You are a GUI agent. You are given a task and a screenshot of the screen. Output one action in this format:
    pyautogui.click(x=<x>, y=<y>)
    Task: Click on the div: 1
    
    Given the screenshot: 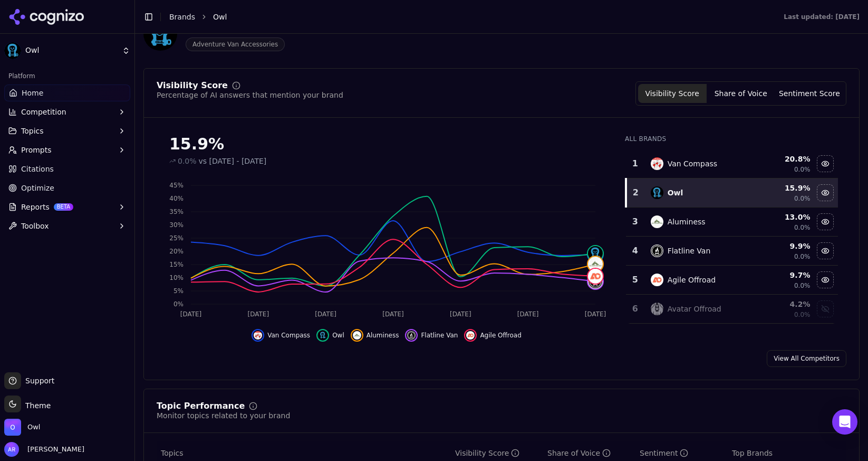 What is the action you would take?
    pyautogui.click(x=635, y=163)
    